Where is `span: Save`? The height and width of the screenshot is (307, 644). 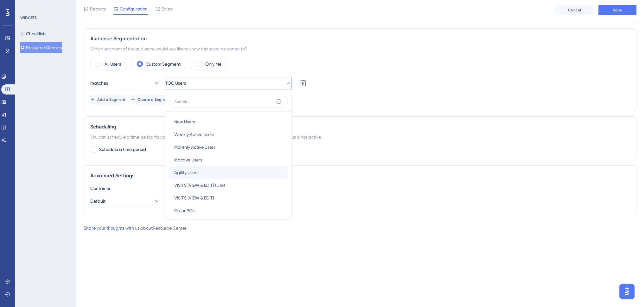 span: Save is located at coordinates (618, 10).